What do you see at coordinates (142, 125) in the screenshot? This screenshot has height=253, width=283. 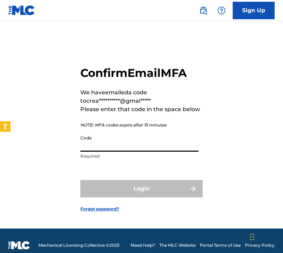 I see `p: NOTE: MFA codes expire after 15 minutes` at bounding box center [142, 125].